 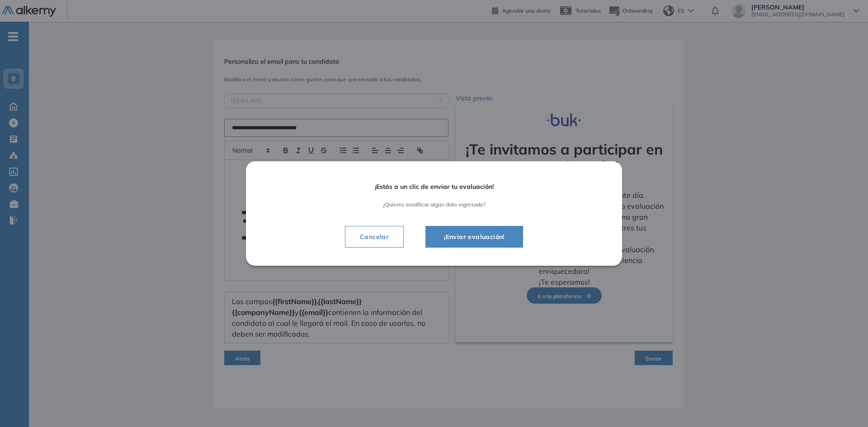 What do you see at coordinates (374, 237) in the screenshot?
I see `button: Cancelar` at bounding box center [374, 237].